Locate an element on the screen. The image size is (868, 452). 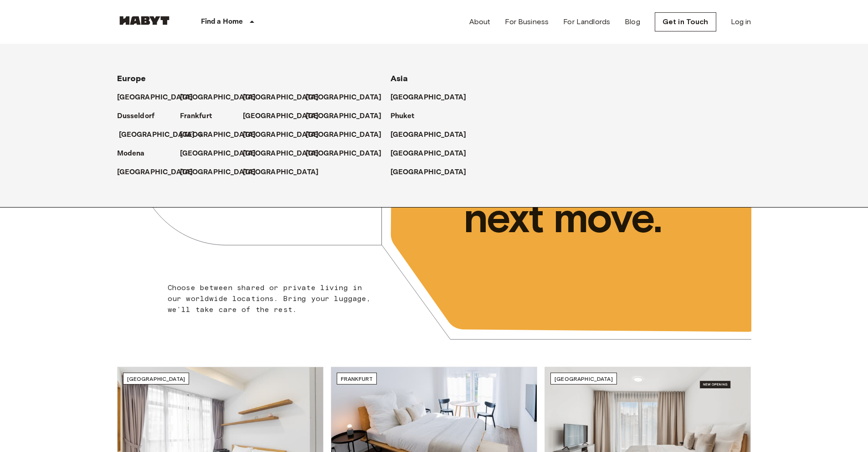
img: Habyt is located at coordinates (144, 20).